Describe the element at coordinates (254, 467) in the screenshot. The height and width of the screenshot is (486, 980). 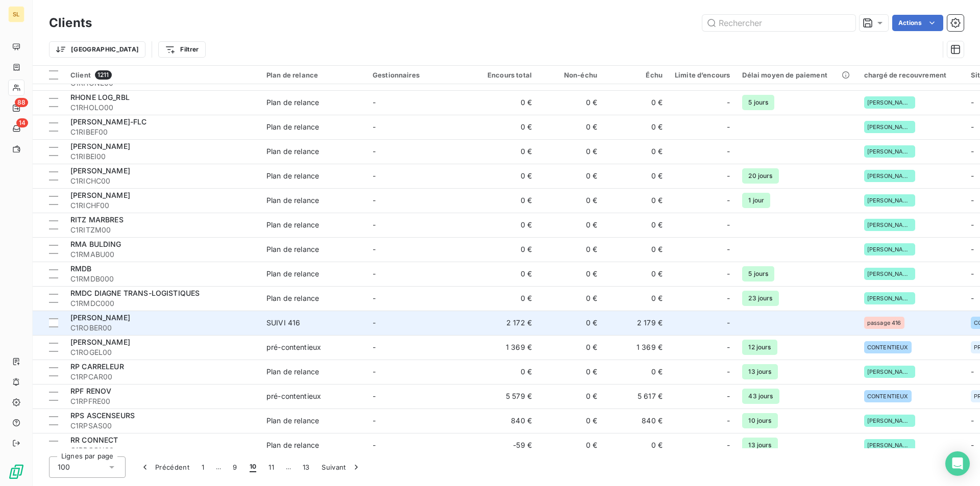
I see `span: 10` at that location.